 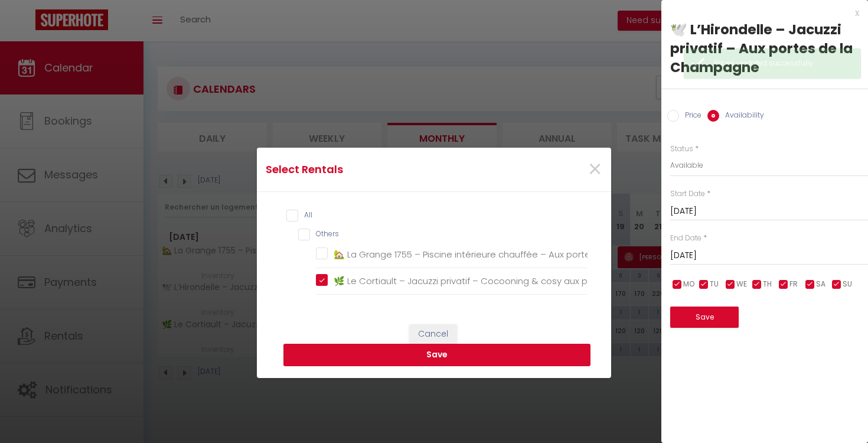 I want to click on span: FR, so click(x=793, y=284).